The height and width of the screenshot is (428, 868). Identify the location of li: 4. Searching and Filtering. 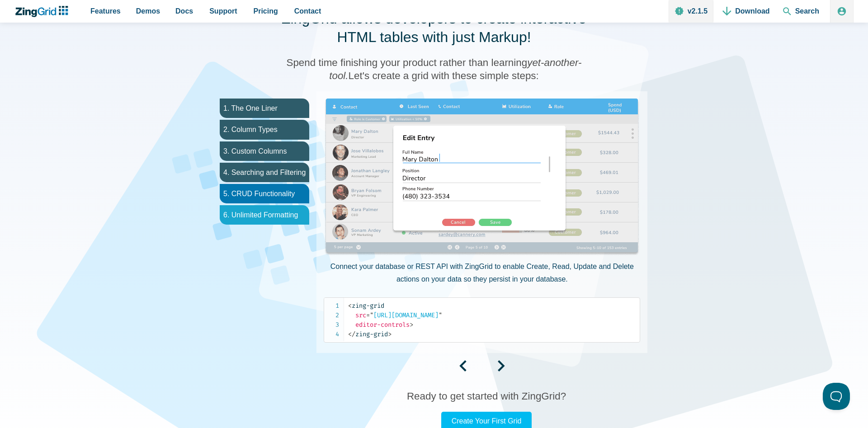
(264, 172).